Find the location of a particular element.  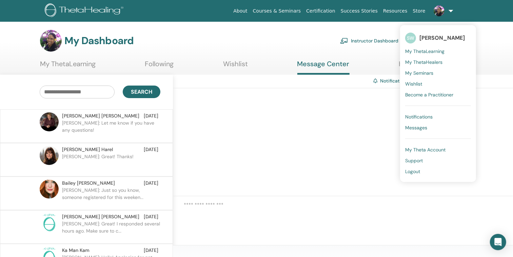

span: My Seminars is located at coordinates (419, 73).